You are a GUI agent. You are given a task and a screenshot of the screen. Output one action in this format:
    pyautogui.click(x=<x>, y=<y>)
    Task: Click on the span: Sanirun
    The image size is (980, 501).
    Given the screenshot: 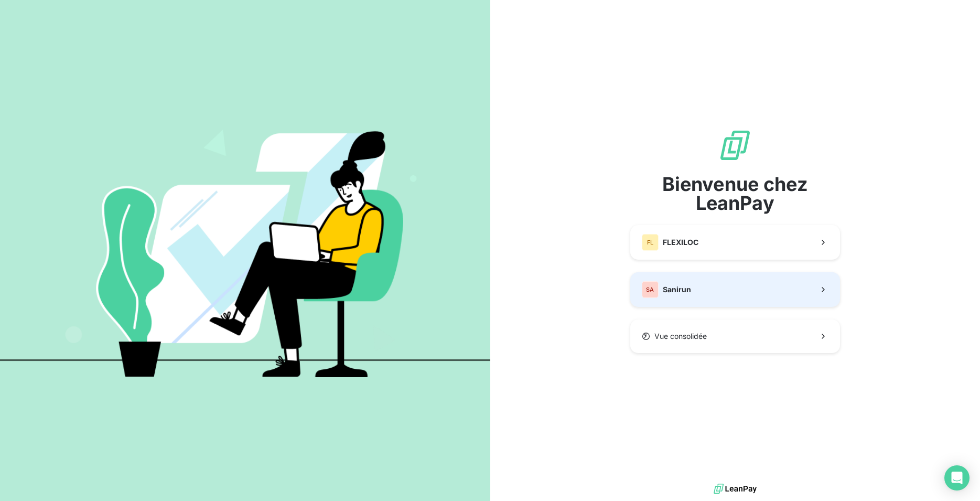 What is the action you would take?
    pyautogui.click(x=677, y=289)
    